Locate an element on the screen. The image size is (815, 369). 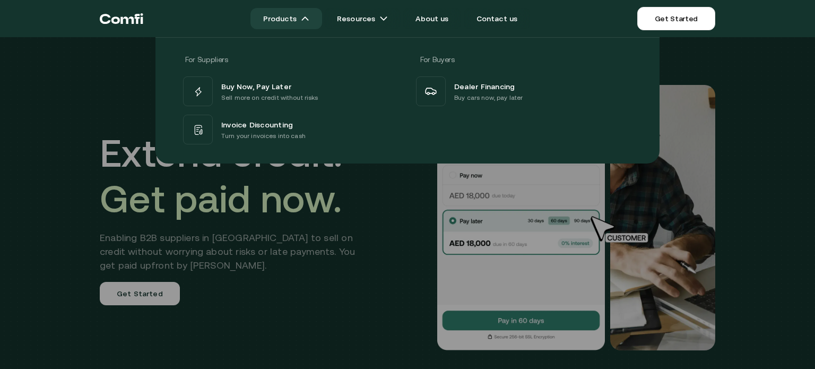
a: Resourcesarrow icons is located at coordinates (362, 19).